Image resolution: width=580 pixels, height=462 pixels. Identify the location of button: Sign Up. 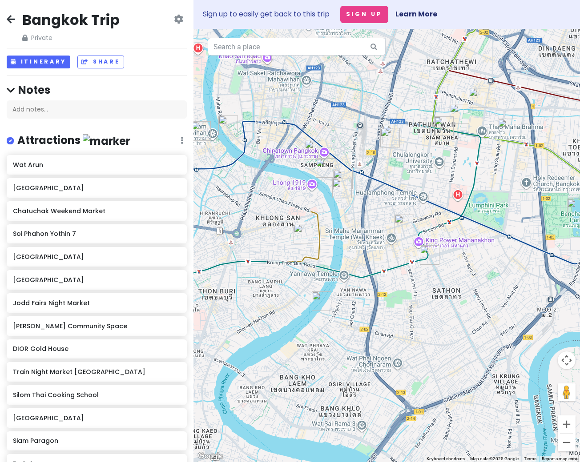
(364, 14).